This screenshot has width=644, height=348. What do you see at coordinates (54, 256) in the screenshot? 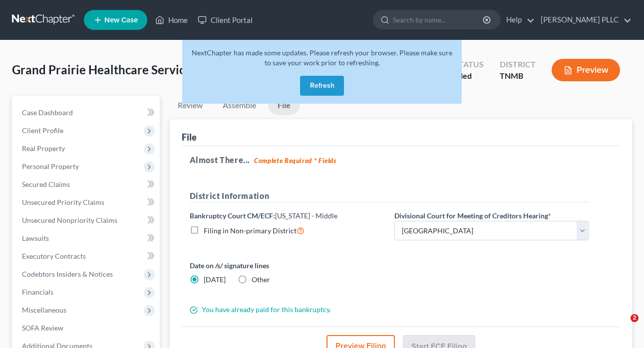
I see `span: Executory Contracts` at bounding box center [54, 256].